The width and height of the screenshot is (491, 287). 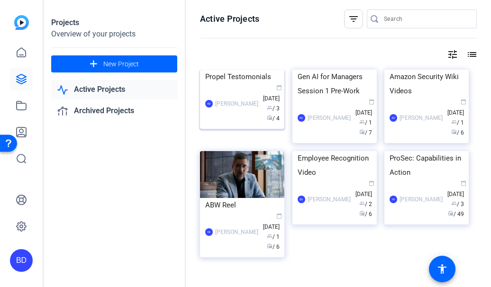 I want to click on div: Employee Recognition Video, so click(x=335, y=165).